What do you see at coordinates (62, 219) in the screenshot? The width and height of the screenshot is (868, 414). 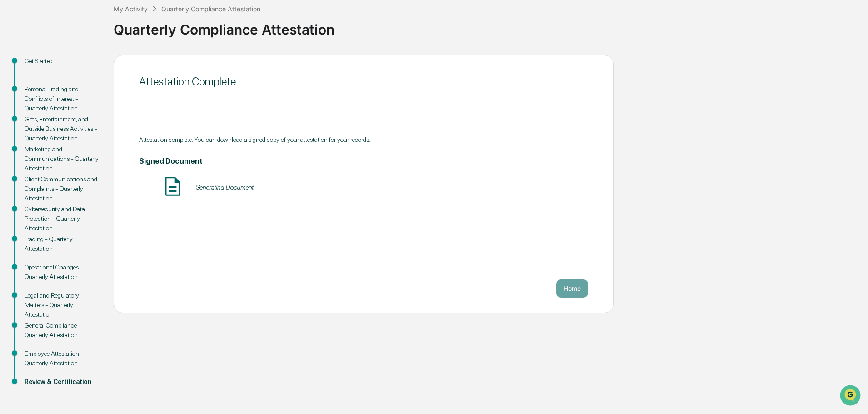 I see `div: Cybersecurity and Data Protection - Quarterly Attestation` at bounding box center [62, 219].